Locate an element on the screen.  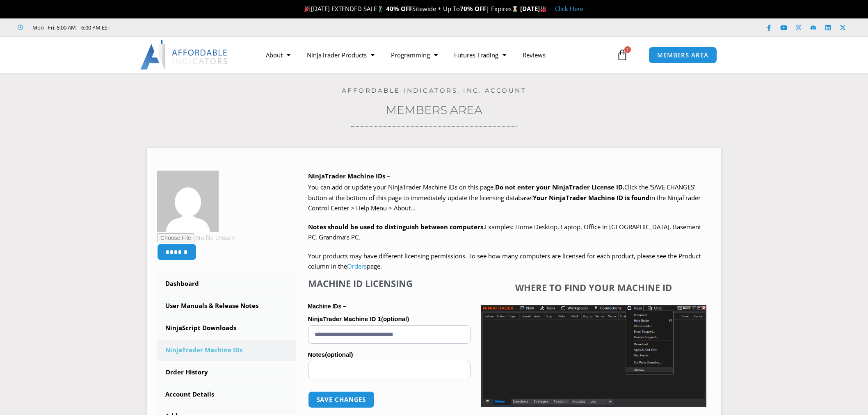
strong: Your NinjaTrader Machine ID is found is located at coordinates (592, 198).